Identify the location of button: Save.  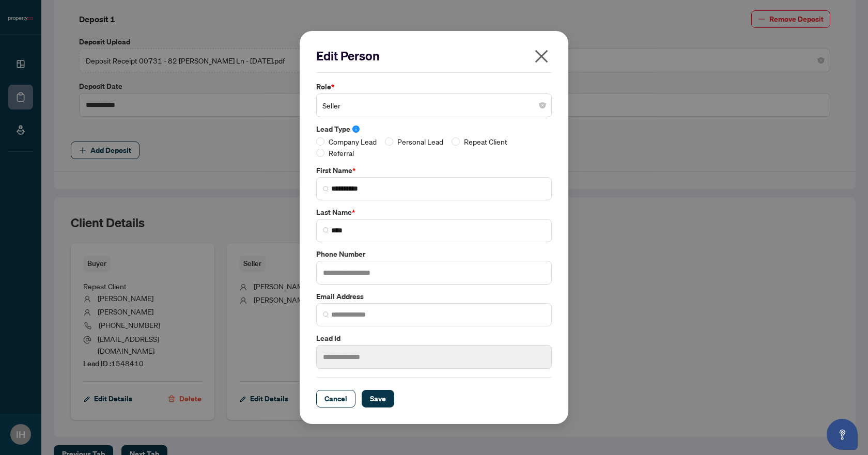
(378, 398).